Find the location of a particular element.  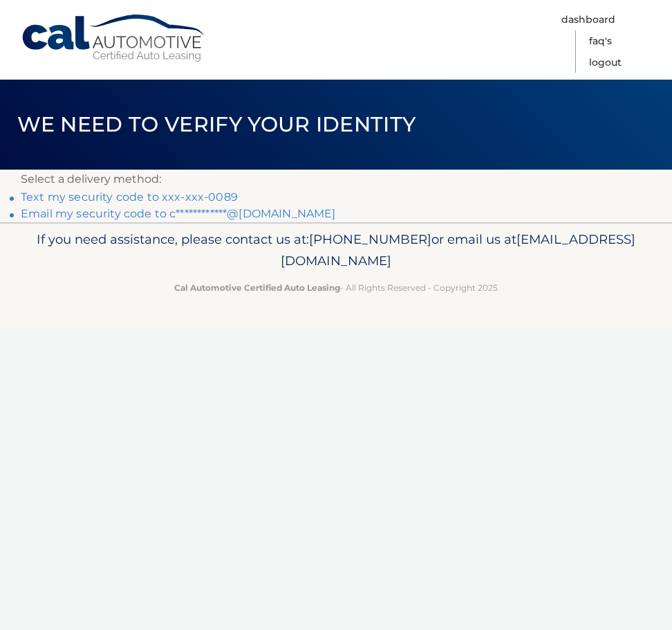

span: We need to verify your identity is located at coordinates (216, 124).